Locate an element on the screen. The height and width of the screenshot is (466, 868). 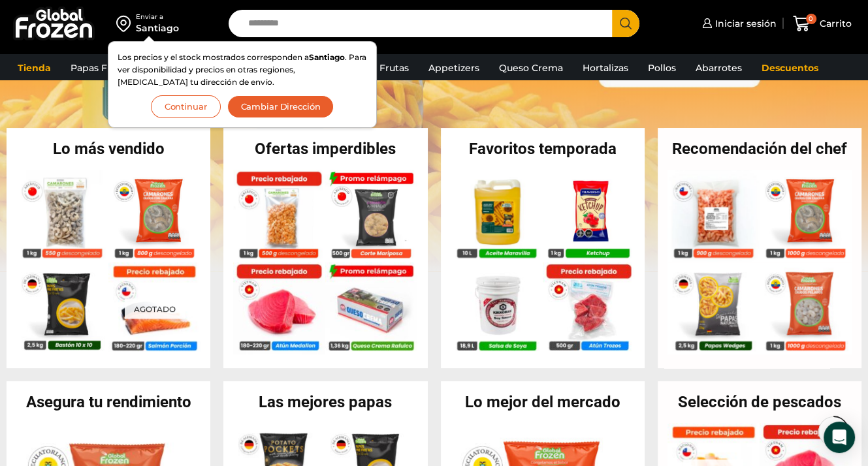
h2: Selección de pescados is located at coordinates (759, 402).